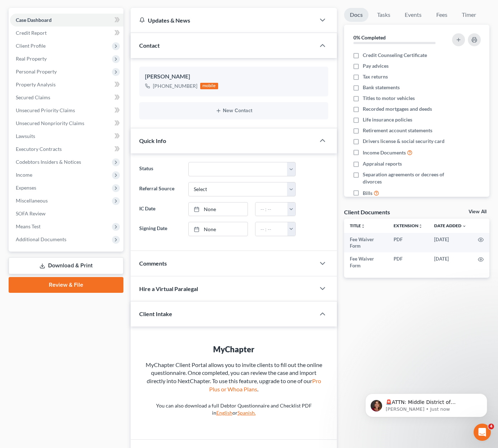  What do you see at coordinates (39, 149) in the screenshot?
I see `span: Executory Contracts` at bounding box center [39, 149].